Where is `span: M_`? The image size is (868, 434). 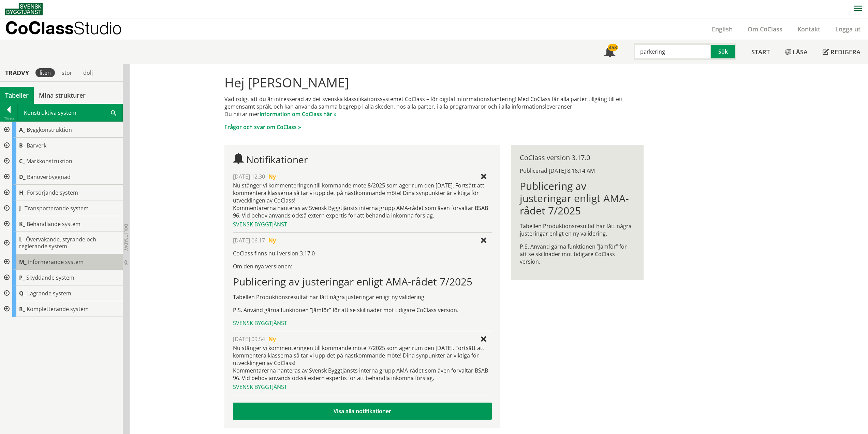 span: M_ is located at coordinates (23, 262).